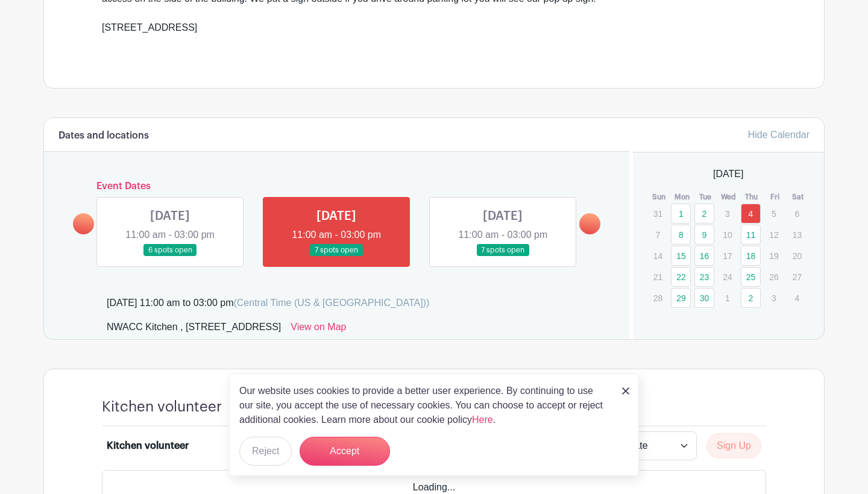 The width and height of the screenshot is (868, 494). What do you see at coordinates (265, 451) in the screenshot?
I see `button: Reject` at bounding box center [265, 451].